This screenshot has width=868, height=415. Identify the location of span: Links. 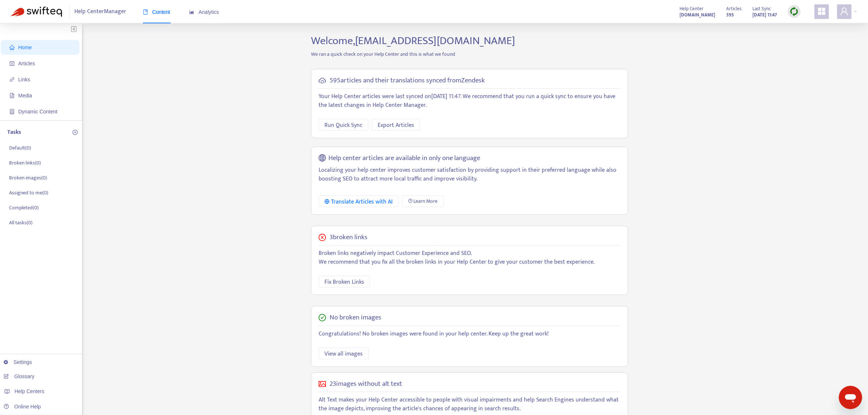
(24, 79).